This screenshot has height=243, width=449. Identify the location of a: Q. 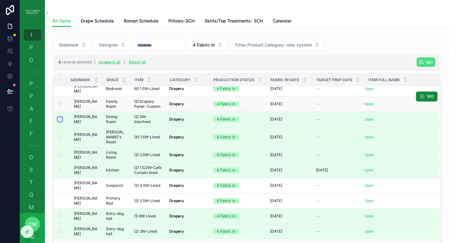
(32, 195).